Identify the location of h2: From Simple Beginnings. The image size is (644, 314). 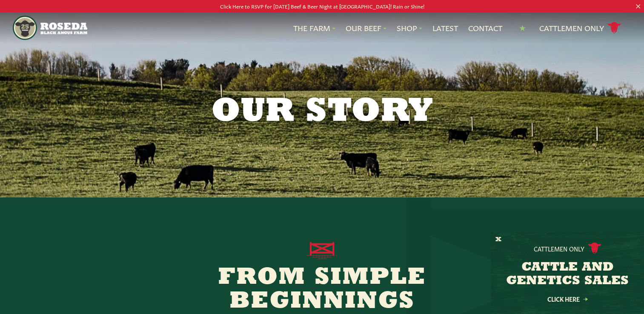
(322, 290).